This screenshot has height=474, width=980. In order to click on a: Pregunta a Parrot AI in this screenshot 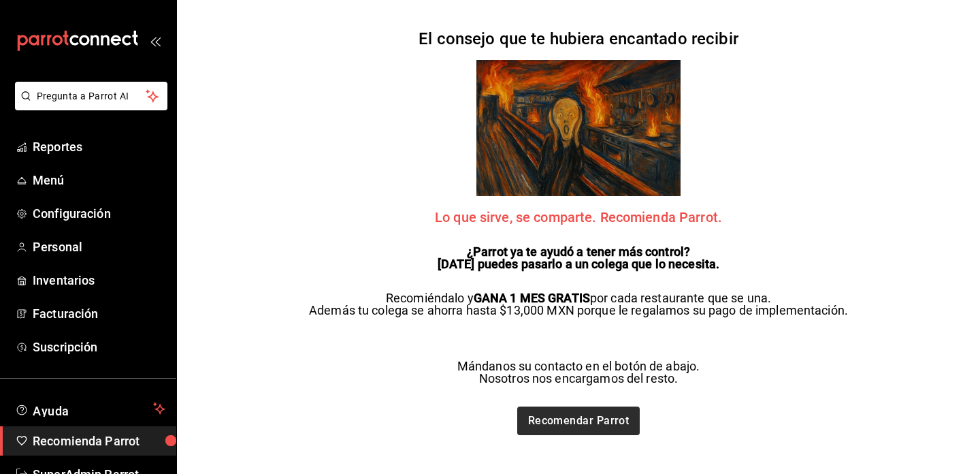, I will do `click(89, 106)`.